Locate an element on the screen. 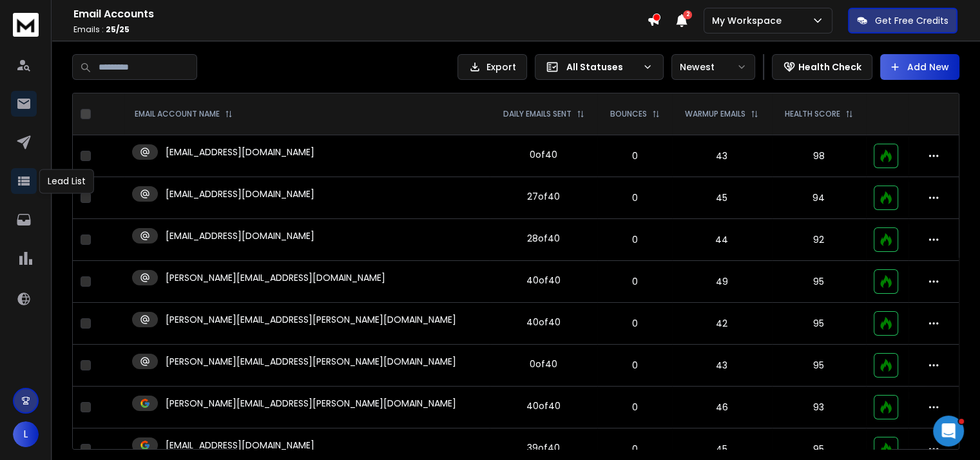 This screenshot has width=980, height=460. td: 98 is located at coordinates (819, 156).